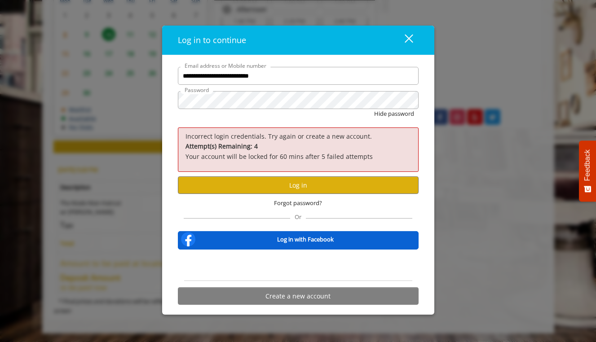 Image resolution: width=596 pixels, height=342 pixels. Describe the element at coordinates (298, 100) in the screenshot. I see `input: Password` at that location.